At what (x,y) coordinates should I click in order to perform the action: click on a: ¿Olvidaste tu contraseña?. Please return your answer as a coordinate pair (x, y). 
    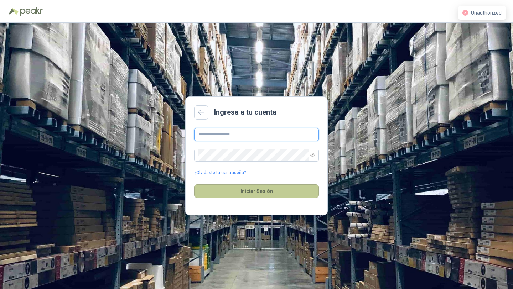
    Looking at the image, I should click on (220, 173).